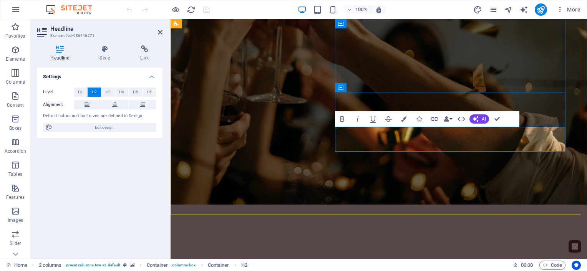 This screenshot has width=587, height=271. Describe the element at coordinates (61, 53) in the screenshot. I see `h4: Headline` at that location.